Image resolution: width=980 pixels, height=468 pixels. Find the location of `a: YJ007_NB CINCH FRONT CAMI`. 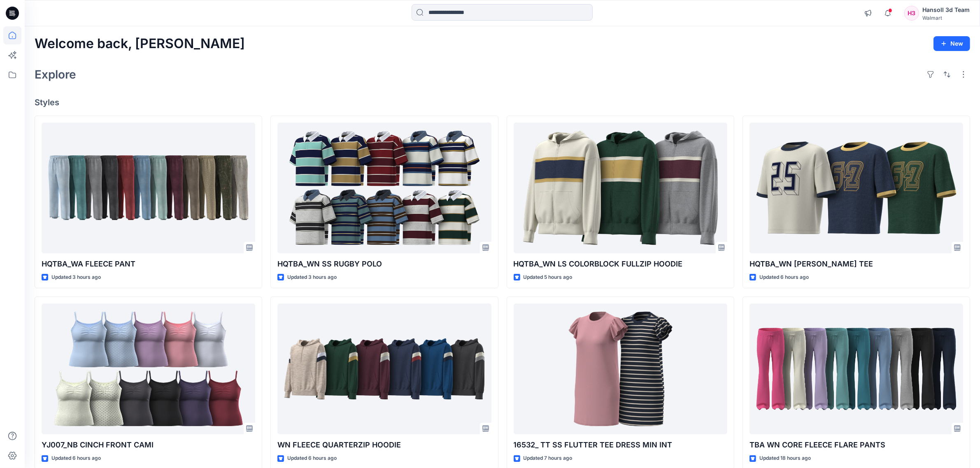

a: YJ007_NB CINCH FRONT CAMI is located at coordinates (148, 369).